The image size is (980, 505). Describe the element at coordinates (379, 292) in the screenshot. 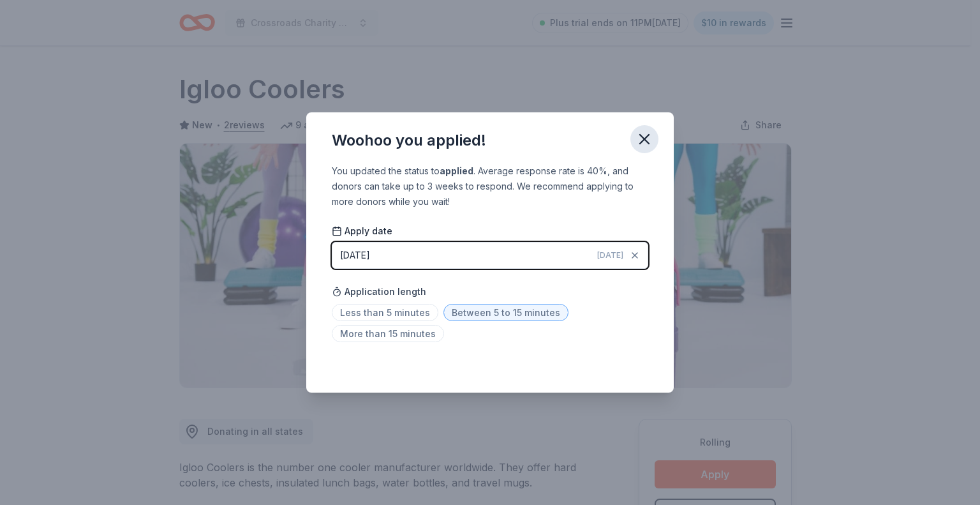

I see `span: Application length` at that location.